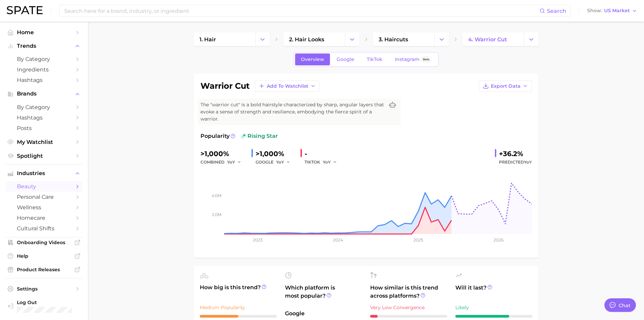  Describe the element at coordinates (44, 32) in the screenshot. I see `a: Home` at that location.